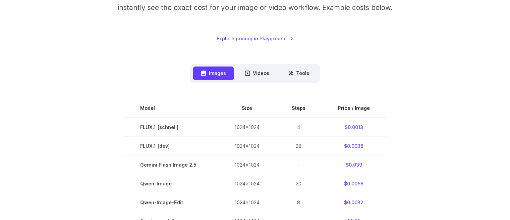 This screenshot has width=510, height=220. What do you see at coordinates (299, 108) in the screenshot?
I see `th: Steps` at bounding box center [299, 108].